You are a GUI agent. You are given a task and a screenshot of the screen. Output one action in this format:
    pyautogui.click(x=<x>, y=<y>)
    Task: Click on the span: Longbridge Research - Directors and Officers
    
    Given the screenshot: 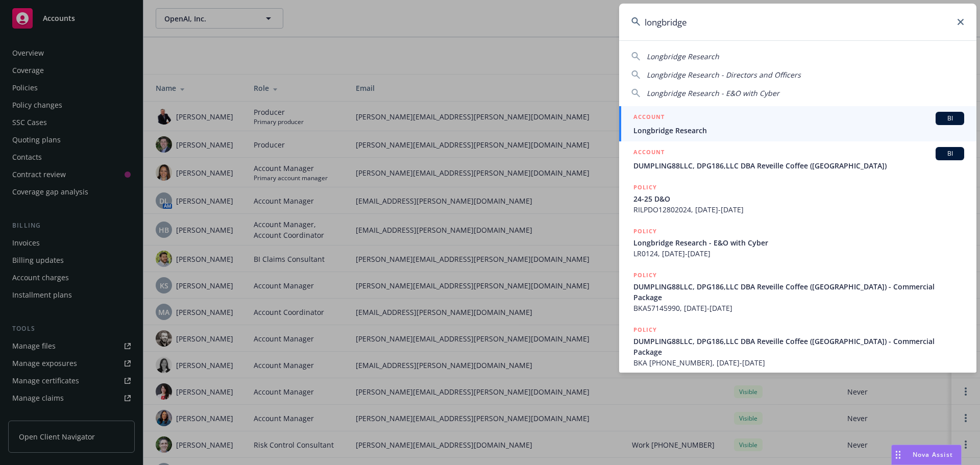 What is the action you would take?
    pyautogui.click(x=723, y=74)
    